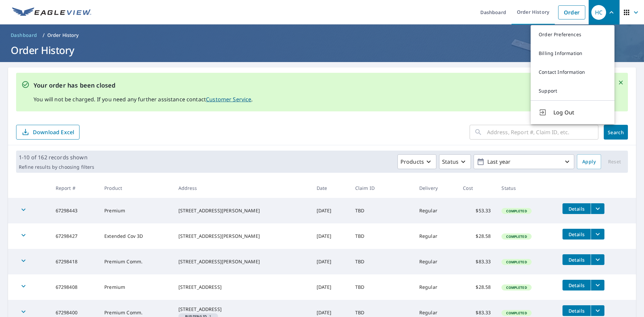 This screenshot has height=317, width=644. Describe the element at coordinates (527, 188) in the screenshot. I see `th: Status` at that location.